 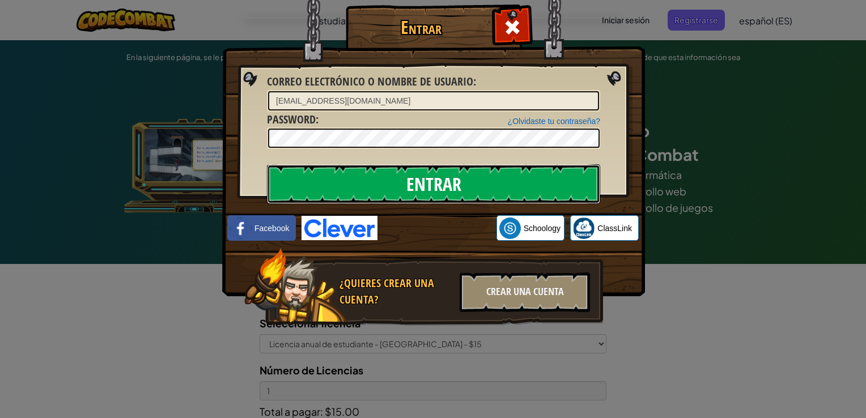 I want to click on span: Schoology, so click(x=542, y=228).